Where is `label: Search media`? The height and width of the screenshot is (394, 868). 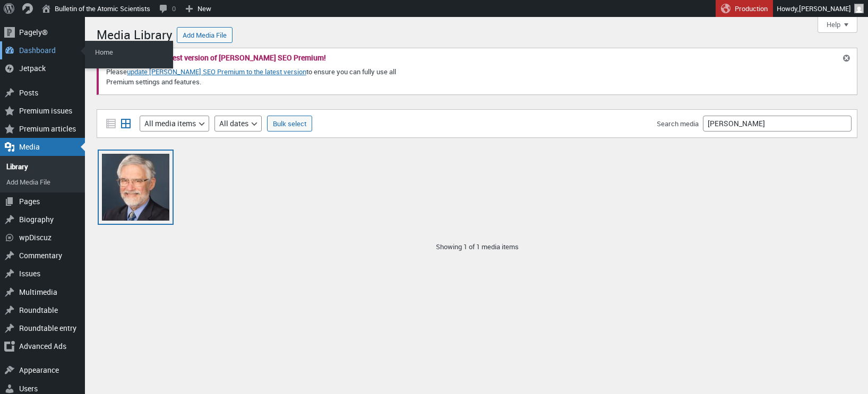 label: Search media is located at coordinates (677, 124).